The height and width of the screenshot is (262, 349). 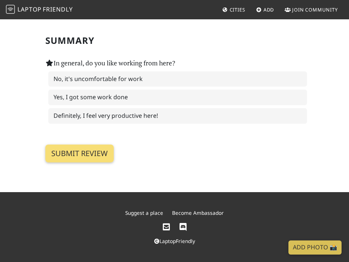 What do you see at coordinates (175, 41) in the screenshot?
I see `h2: Summary` at bounding box center [175, 41].